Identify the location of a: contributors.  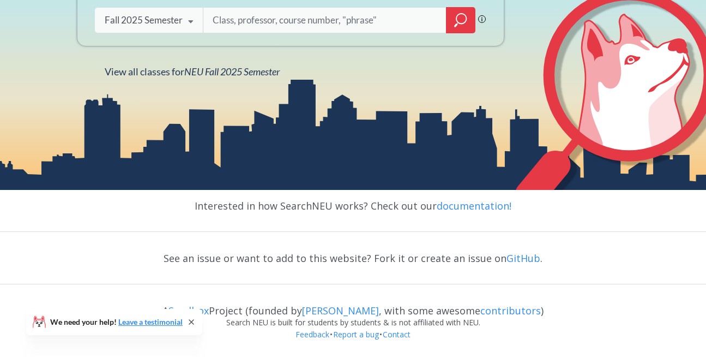
(511, 310).